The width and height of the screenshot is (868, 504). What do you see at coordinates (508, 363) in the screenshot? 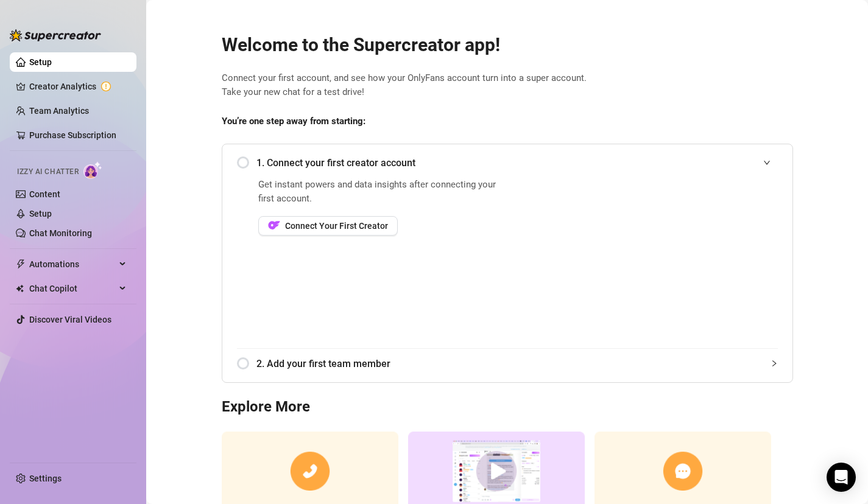
I see `div: 2. Add your first team member` at bounding box center [508, 363].